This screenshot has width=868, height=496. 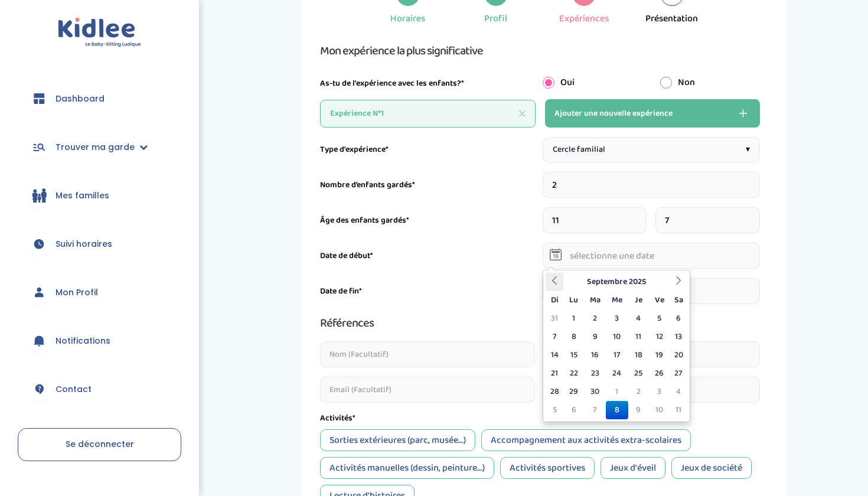 What do you see at coordinates (554, 391) in the screenshot?
I see `td: 28` at bounding box center [554, 391].